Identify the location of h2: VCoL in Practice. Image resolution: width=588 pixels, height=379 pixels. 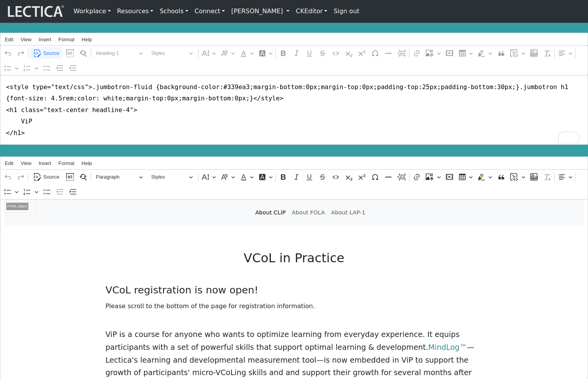
(294, 258).